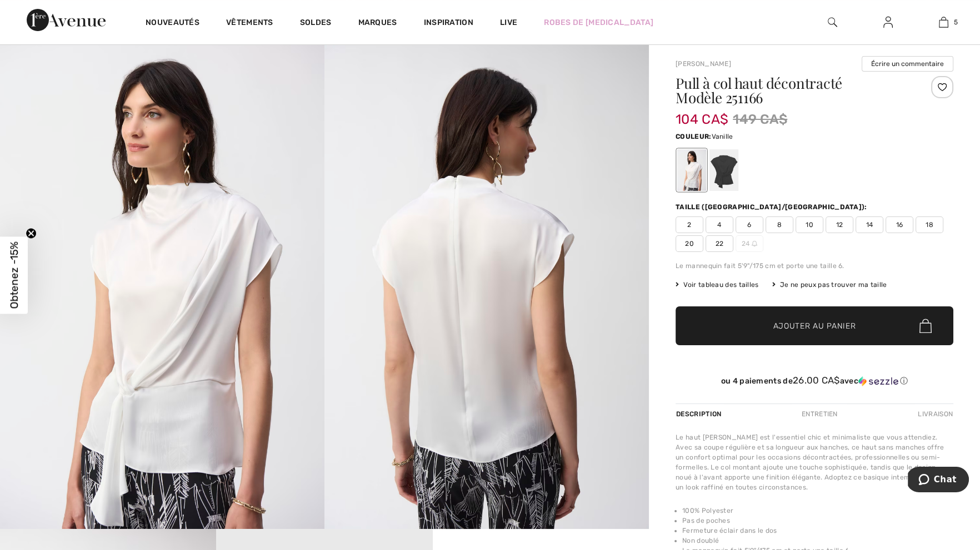  What do you see at coordinates (839, 225) in the screenshot?
I see `span: 12` at bounding box center [839, 225].